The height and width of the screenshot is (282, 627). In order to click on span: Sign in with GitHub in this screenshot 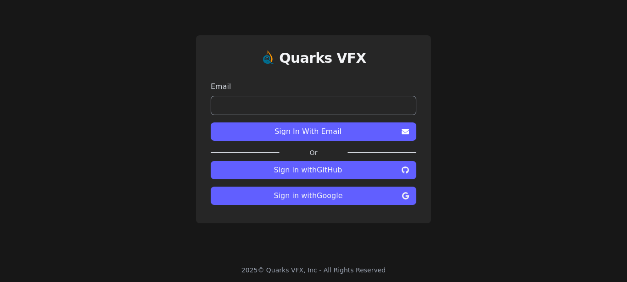, I will do `click(308, 170)`.